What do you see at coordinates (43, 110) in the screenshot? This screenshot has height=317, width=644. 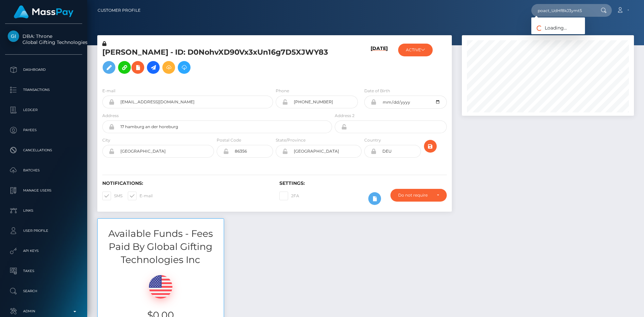 I see `p: Ledger` at bounding box center [43, 110].